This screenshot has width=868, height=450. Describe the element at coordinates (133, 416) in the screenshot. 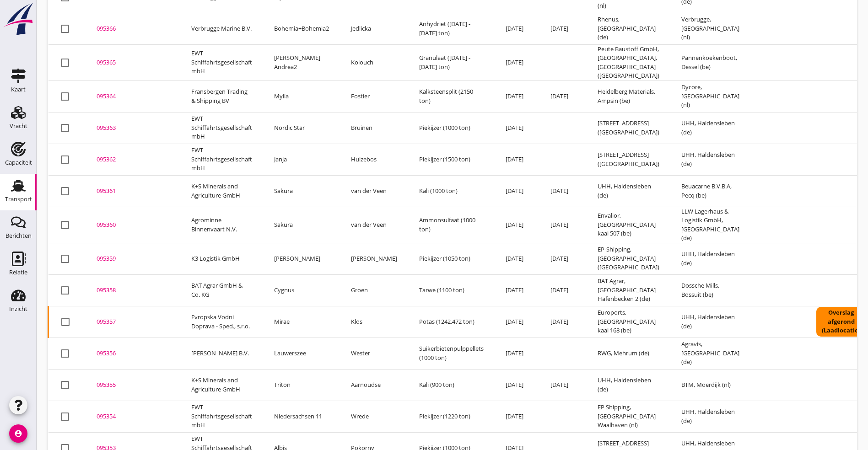

I see `div: 095354` at that location.